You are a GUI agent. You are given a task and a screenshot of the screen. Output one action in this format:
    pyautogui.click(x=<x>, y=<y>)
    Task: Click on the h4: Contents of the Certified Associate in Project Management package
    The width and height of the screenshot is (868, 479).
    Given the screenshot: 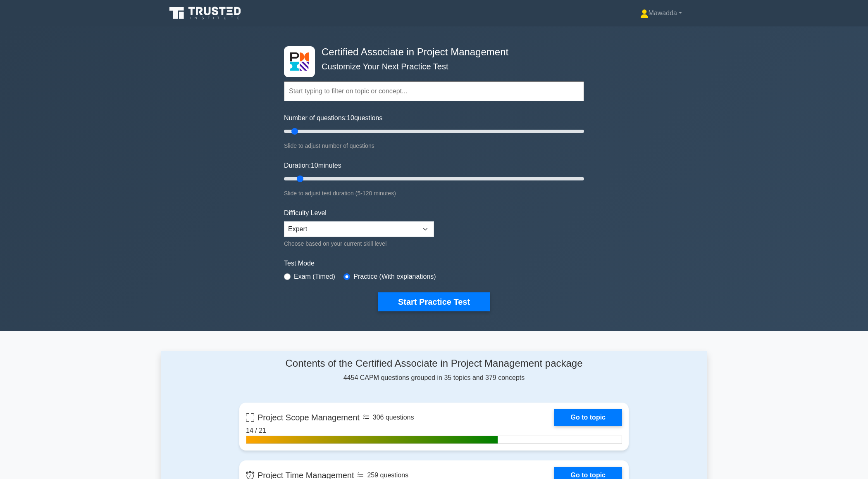 What is the action you would take?
    pyautogui.click(x=434, y=364)
    